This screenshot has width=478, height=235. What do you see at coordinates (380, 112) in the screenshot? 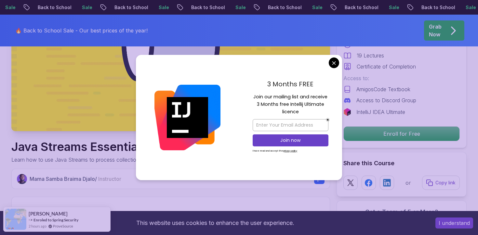
I see `p: IntelliJ IDEA Ultimate` at bounding box center [380, 112].